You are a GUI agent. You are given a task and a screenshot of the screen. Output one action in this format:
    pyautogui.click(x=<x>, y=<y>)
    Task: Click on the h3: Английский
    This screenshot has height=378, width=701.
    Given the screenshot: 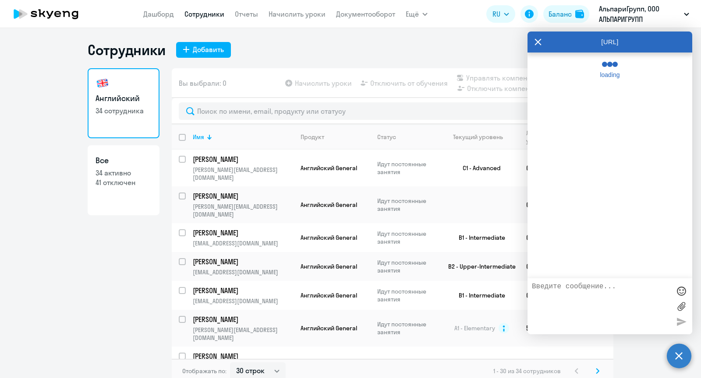 What is the action you would take?
    pyautogui.click(x=123, y=99)
    